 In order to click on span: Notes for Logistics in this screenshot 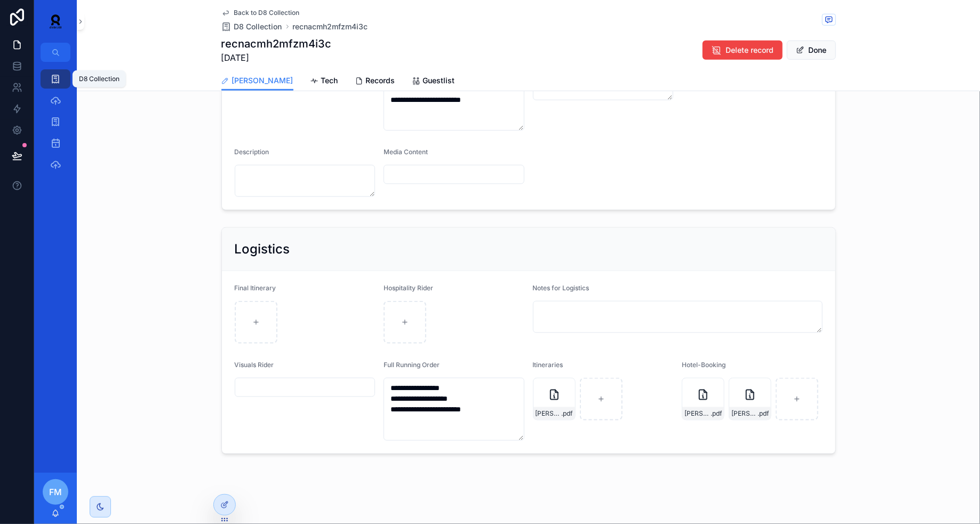, I will do `click(561, 287)`.